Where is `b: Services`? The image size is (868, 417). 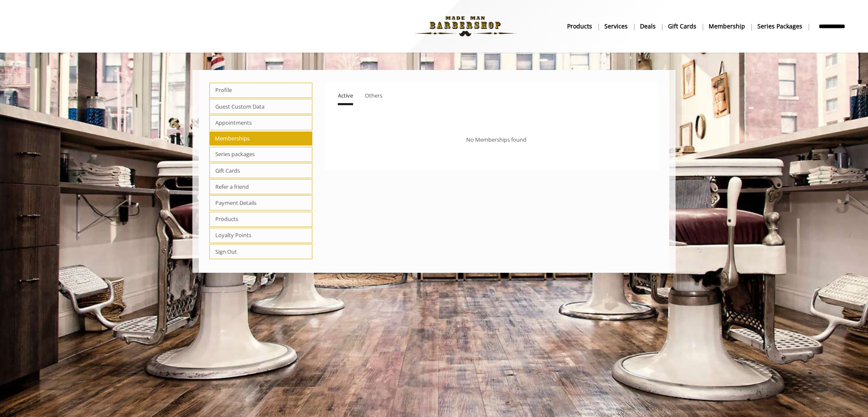 b: Services is located at coordinates (616, 26).